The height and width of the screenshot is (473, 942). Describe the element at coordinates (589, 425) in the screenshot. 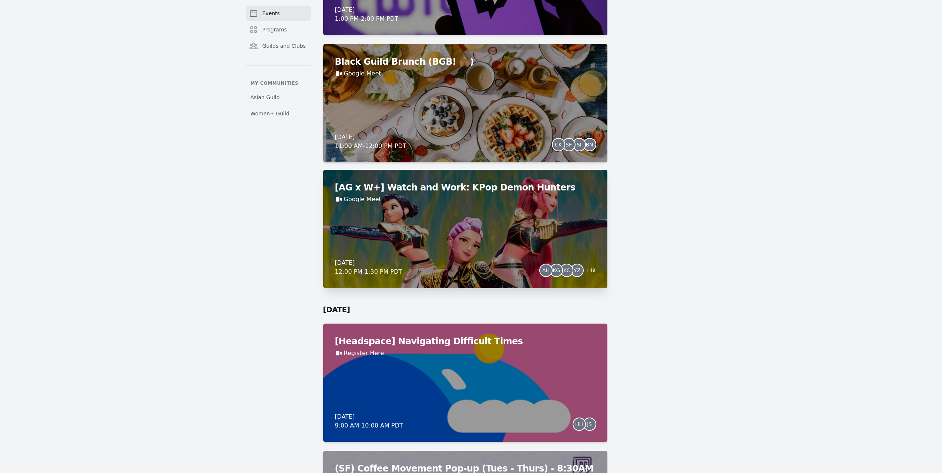

I see `span: JS` at that location.